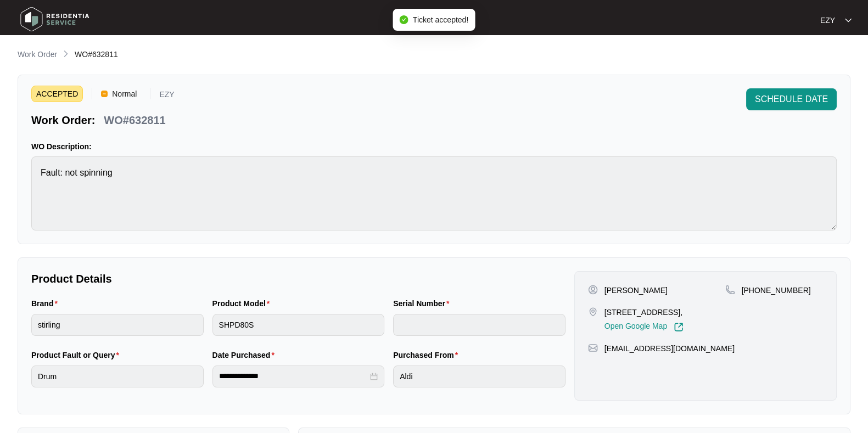 The height and width of the screenshot is (433, 868). Describe the element at coordinates (77, 355) in the screenshot. I see `label: Product Fault or Query` at that location.